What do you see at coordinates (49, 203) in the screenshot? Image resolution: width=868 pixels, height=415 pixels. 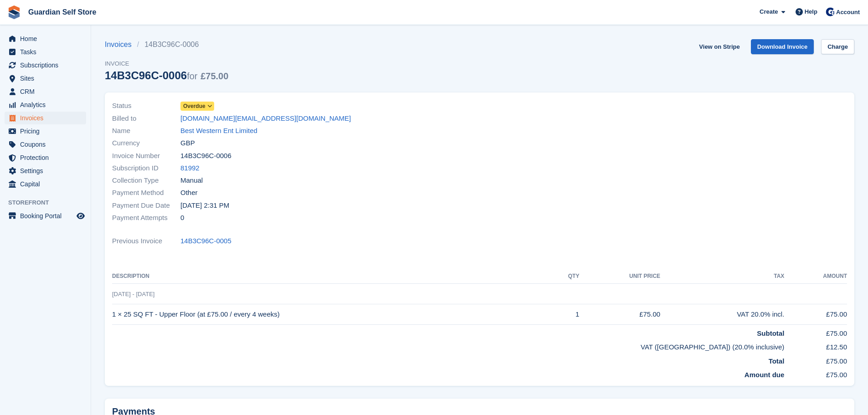 I see `span: Storefront` at bounding box center [49, 203].